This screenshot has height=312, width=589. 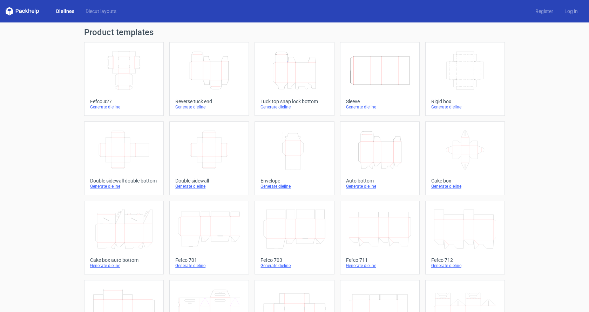 I want to click on a: Fefco 703Generate dieline, so click(x=294, y=237).